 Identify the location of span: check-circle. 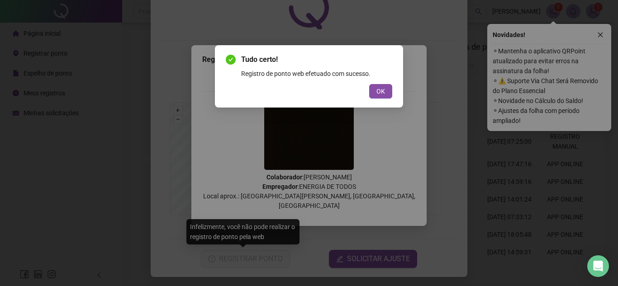
(231, 60).